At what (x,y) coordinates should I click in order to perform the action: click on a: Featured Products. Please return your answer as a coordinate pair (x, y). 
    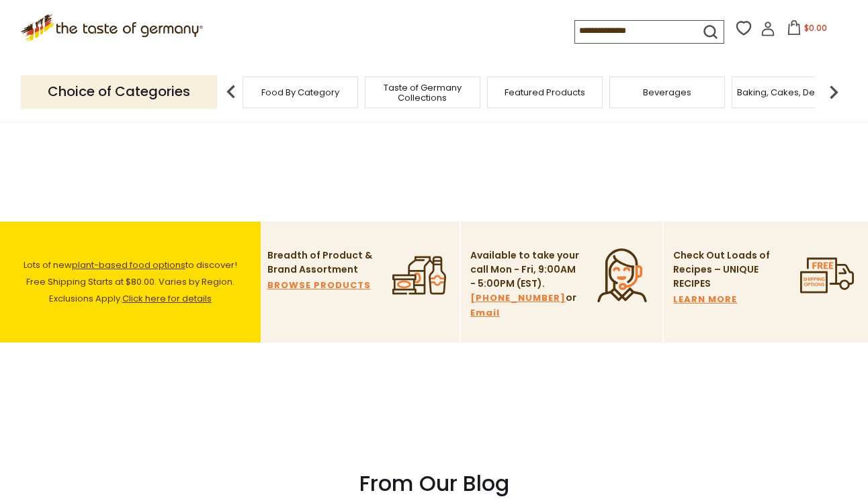
    Looking at the image, I should click on (545, 92).